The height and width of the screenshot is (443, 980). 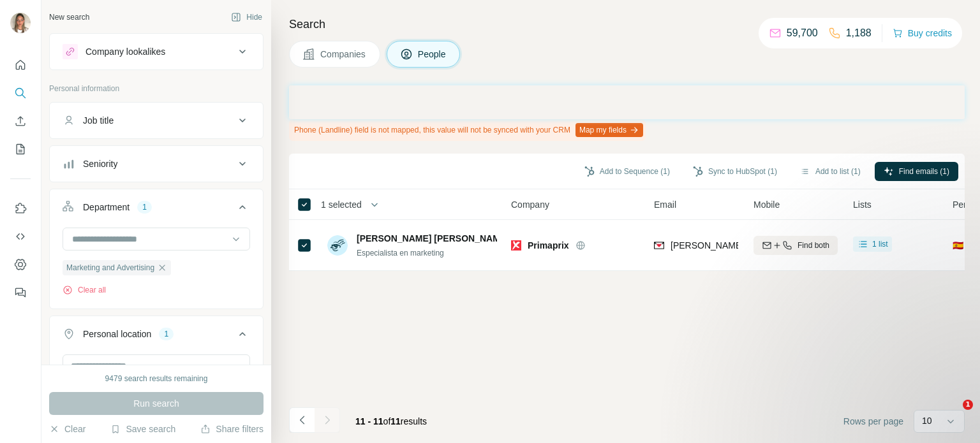 What do you see at coordinates (156, 336) in the screenshot?
I see `button: Personal location1` at bounding box center [156, 336].